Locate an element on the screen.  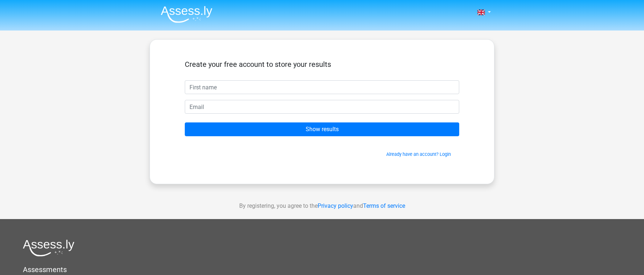
h5: Assessments is located at coordinates (322, 270).